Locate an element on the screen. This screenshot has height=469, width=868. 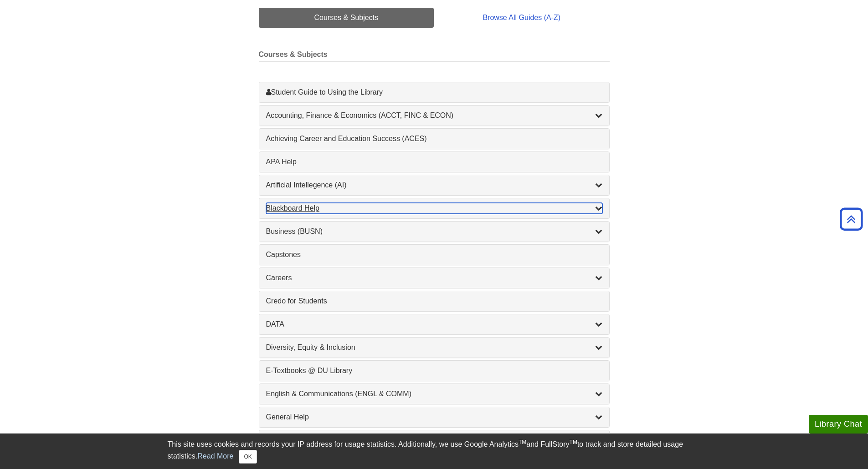
a: Artificial Intellegence (AI) is located at coordinates (434, 186).